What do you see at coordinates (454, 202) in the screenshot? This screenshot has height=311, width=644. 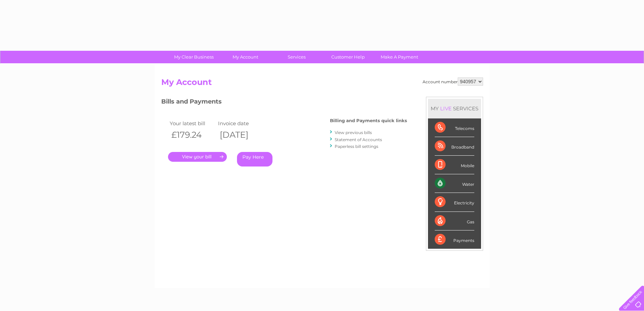 I see `div: Electricity` at bounding box center [454, 202].